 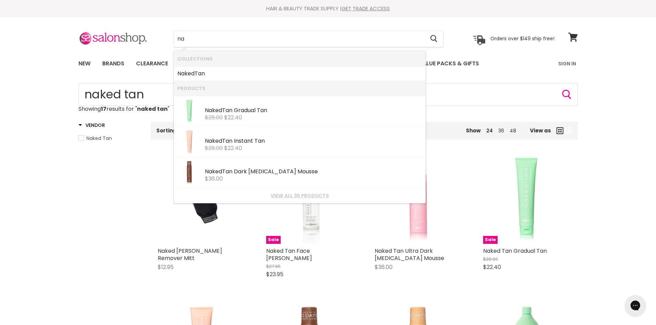 What do you see at coordinates (328, 64) in the screenshot?
I see `nav: Main` at bounding box center [328, 64].